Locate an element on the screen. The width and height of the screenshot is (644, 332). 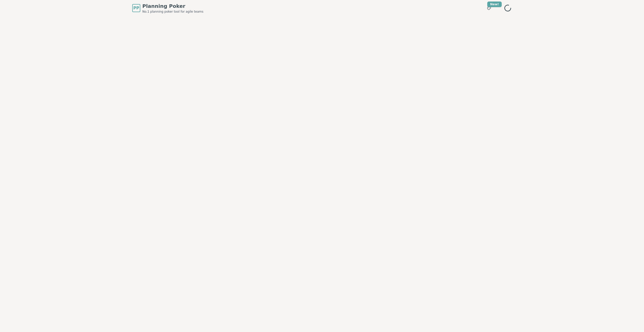
button: New! is located at coordinates (489, 8).